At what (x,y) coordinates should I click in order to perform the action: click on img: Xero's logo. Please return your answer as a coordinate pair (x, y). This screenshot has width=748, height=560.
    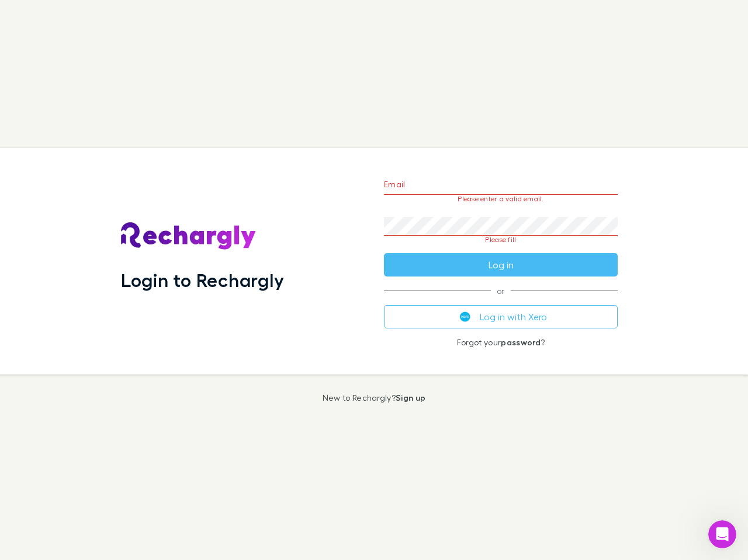
    Looking at the image, I should click on (465, 317).